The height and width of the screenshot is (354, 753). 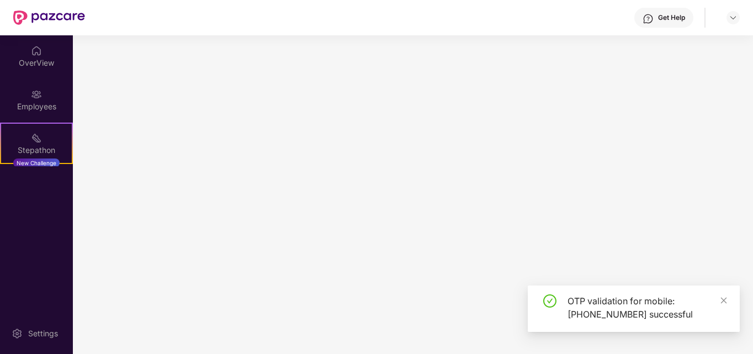 What do you see at coordinates (17, 334) in the screenshot?
I see `img: svg+xml;base64,PHN2ZyBpZD0iU2V0dGluZy0yMHgyMCIgeG1sbnM9Imh0dHA6Ly93d3cudzMub3JnLzIwMDAvc3ZnIiB3aW...` at bounding box center [17, 334].